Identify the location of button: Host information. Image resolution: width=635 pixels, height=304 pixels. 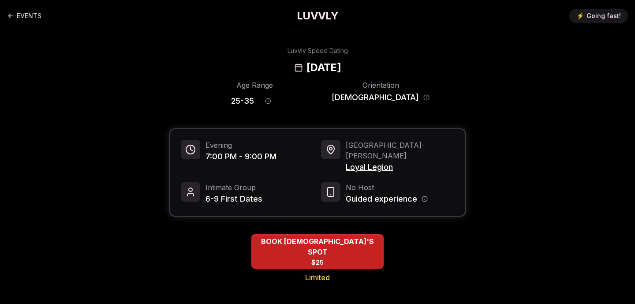
(425, 199).